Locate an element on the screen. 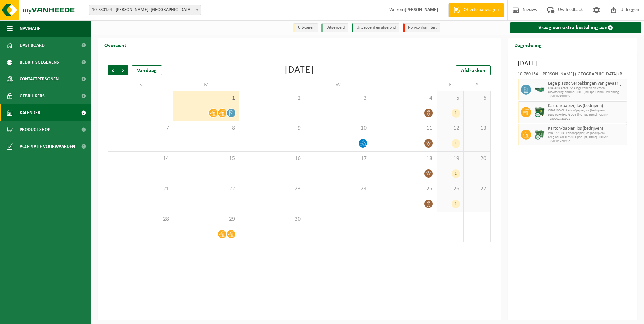  h2: Dagindeling is located at coordinates (528, 45).